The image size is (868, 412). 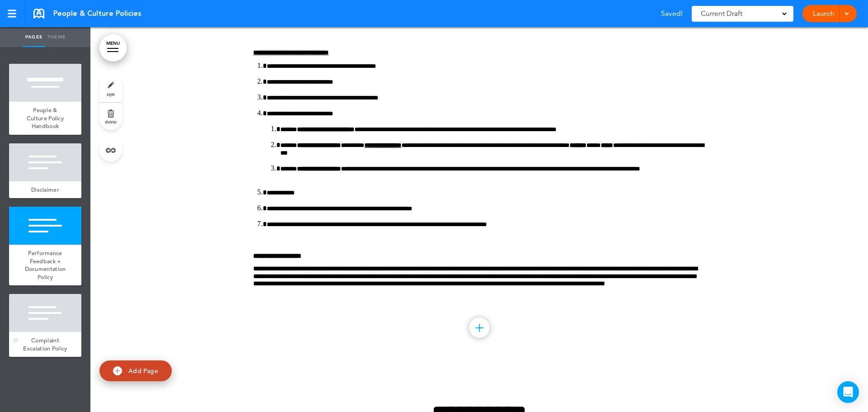 I want to click on a: Complaint Escalation Policy, so click(x=45, y=344).